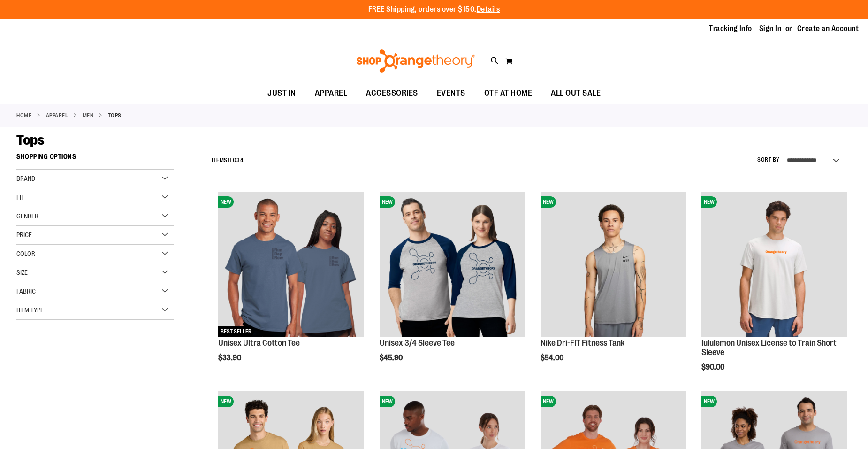 This screenshot has width=868, height=449. I want to click on h2: Items to, so click(227, 160).